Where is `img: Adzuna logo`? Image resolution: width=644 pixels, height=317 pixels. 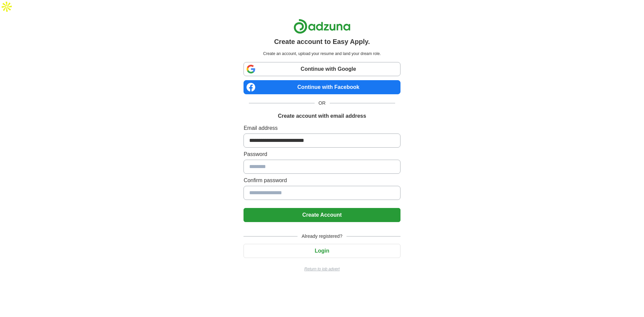 img: Adzuna logo is located at coordinates (322, 26).